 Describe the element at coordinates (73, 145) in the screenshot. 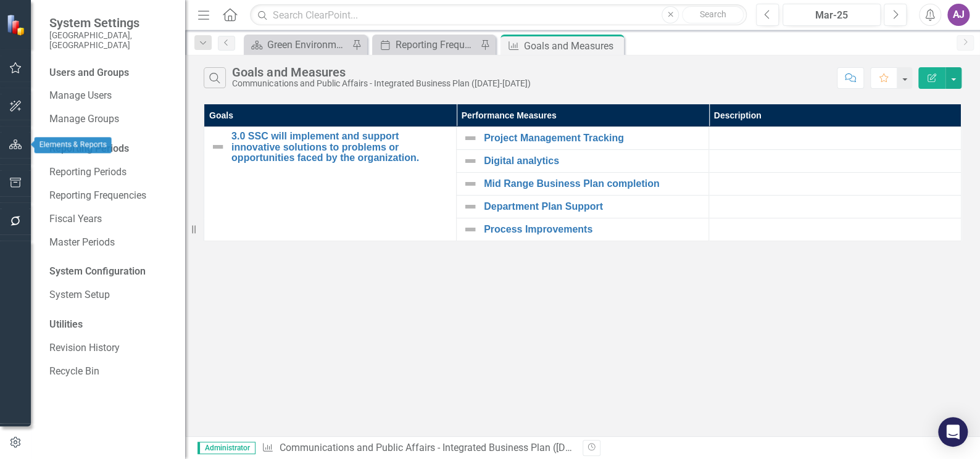

I see `div: Elements & Reports` at that location.